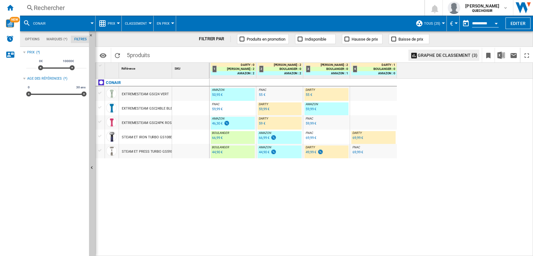  What do you see at coordinates (42, 23) in the screenshot?
I see `button: conair` at bounding box center [42, 23].